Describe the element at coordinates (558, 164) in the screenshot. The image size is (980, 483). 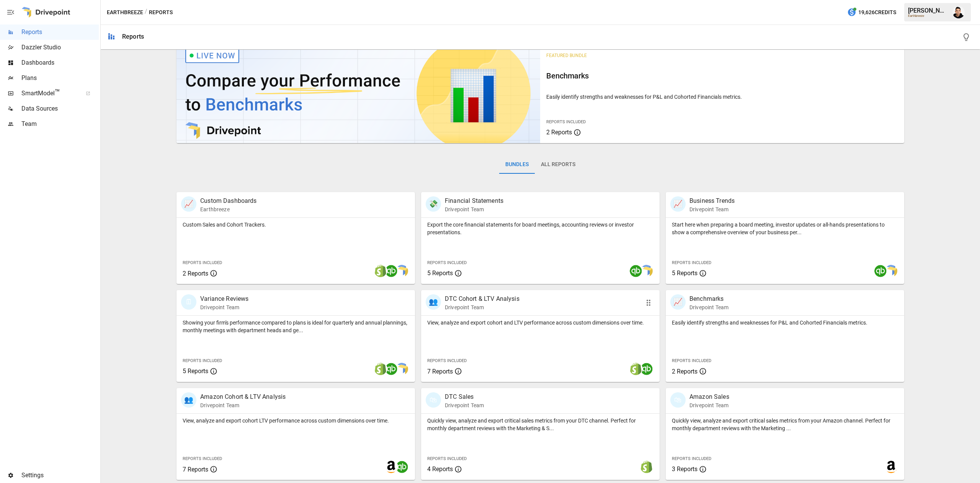
I see `button: All Reports` at that location.